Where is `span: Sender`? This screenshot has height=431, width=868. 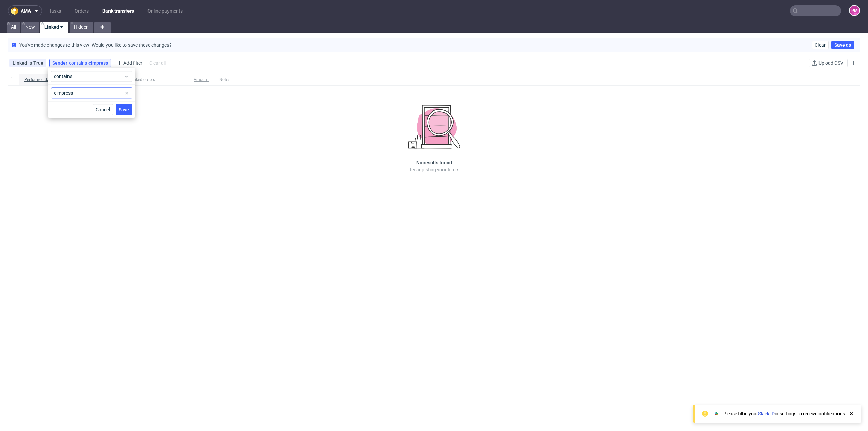 span: Sender is located at coordinates (60, 63).